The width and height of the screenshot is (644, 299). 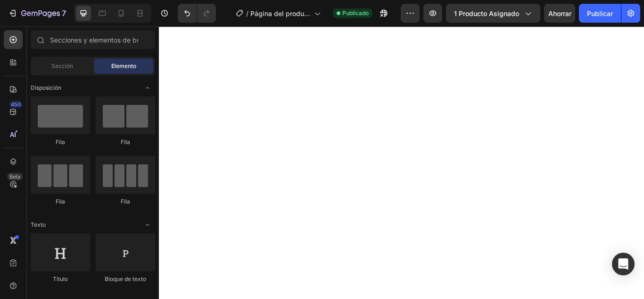 I want to click on font: Publicar, so click(x=599, y=14).